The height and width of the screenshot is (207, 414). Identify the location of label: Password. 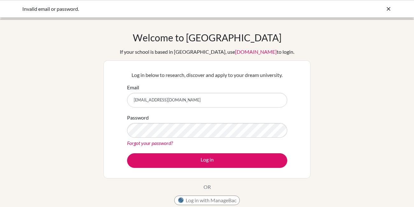
(138, 118).